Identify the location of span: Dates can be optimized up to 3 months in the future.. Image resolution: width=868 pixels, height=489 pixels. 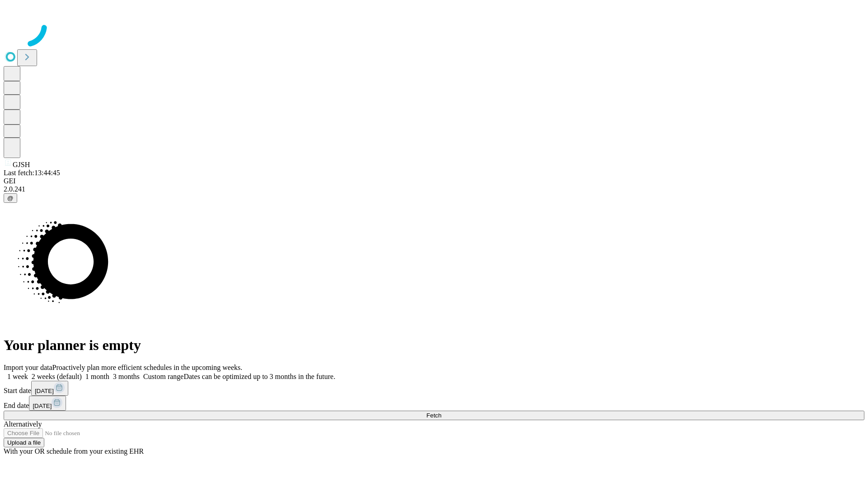
(259, 376).